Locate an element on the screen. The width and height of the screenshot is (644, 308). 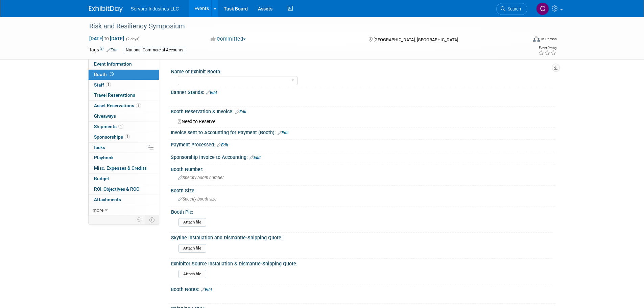
a: Budget is located at coordinates (124, 179).